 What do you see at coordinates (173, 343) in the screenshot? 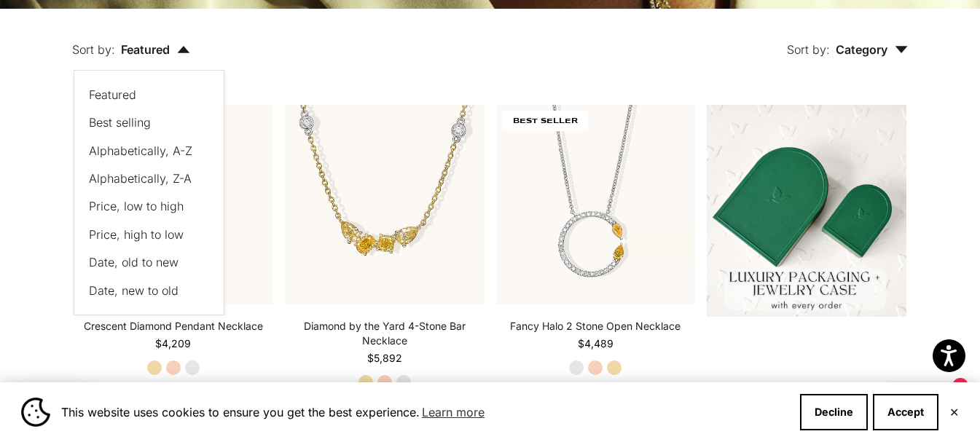
I see `sale-price: $4,209` at bounding box center [173, 343].